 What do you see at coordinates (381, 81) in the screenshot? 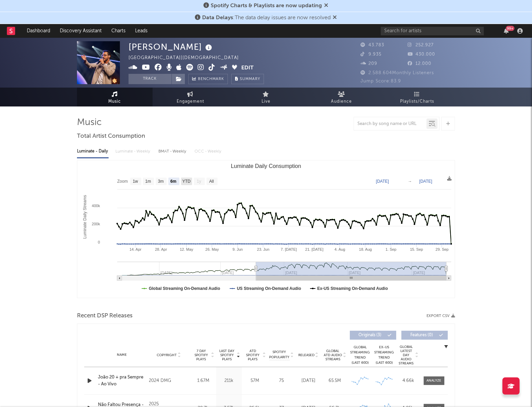
I see `span: Jump Score: 83.9` at bounding box center [381, 81].